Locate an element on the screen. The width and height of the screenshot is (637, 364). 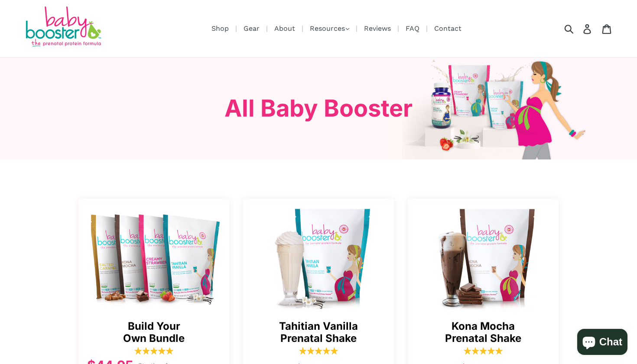
a: Shop is located at coordinates (220, 28).